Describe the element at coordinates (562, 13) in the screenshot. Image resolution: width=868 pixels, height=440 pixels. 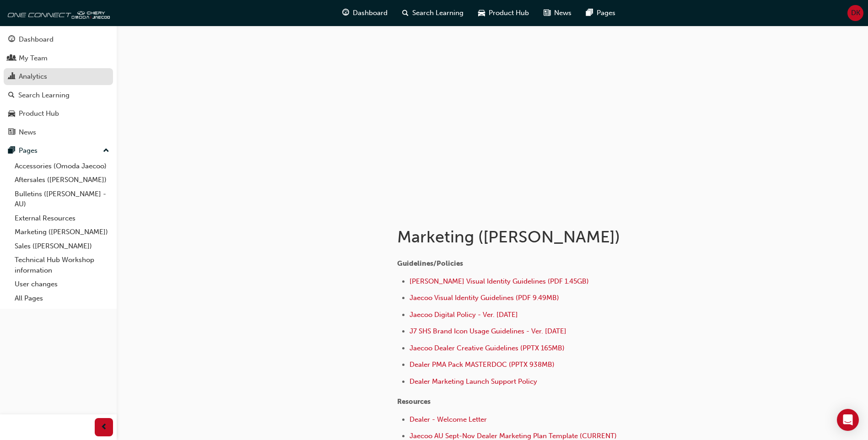
I see `span: News` at that location.